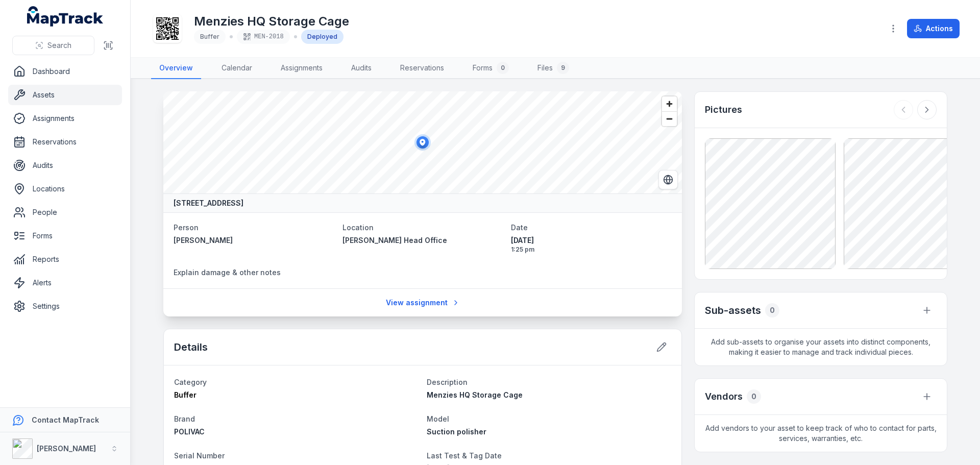  Describe the element at coordinates (191, 347) in the screenshot. I see `h2: Details` at that location.